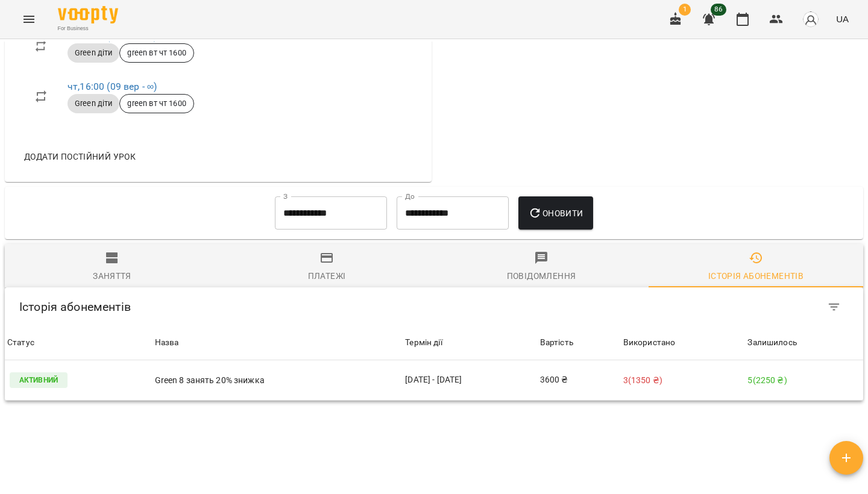 The image size is (868, 494). I want to click on div: Платежі, so click(327, 276).